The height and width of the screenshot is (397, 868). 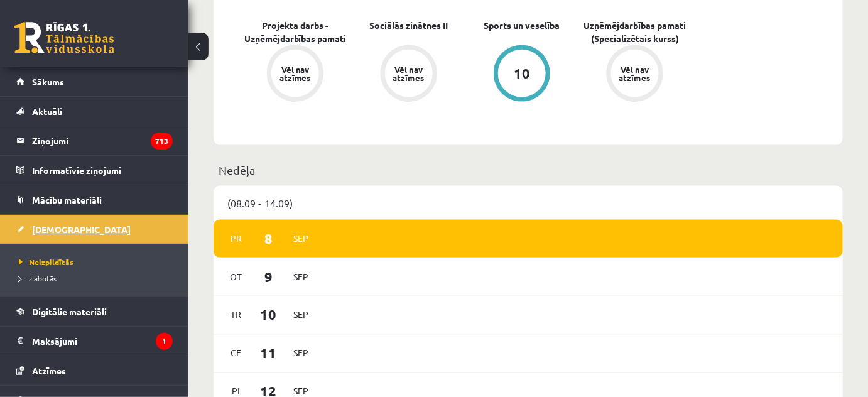 What do you see at coordinates (49, 371) in the screenshot?
I see `span: Atzīmes` at bounding box center [49, 371].